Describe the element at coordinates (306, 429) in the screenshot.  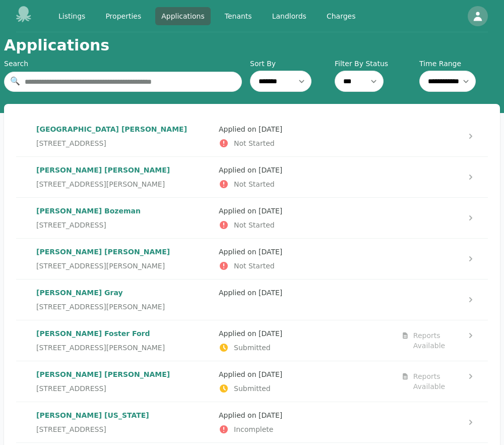
I see `p: Incomplete` at that location.